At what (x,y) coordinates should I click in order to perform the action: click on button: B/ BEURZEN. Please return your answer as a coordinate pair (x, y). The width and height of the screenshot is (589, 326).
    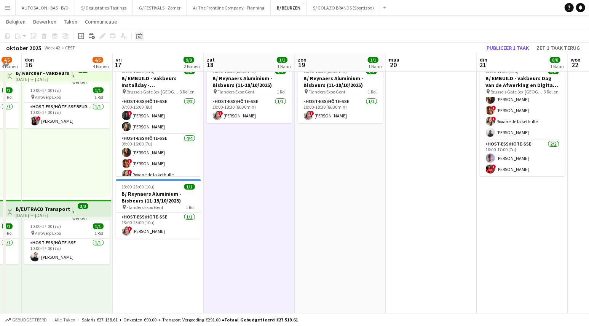
    Looking at the image, I should click on (288, 8).